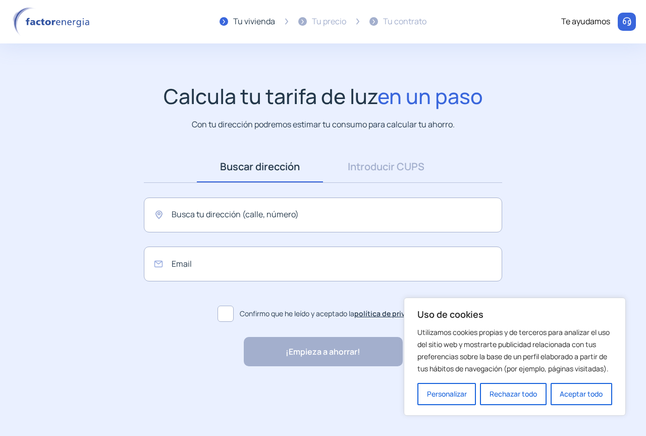 The width and height of the screenshot is (646, 436). Describe the element at coordinates (334, 314) in the screenshot. I see `span: Confirmo que he leído y aceptado la` at that location.